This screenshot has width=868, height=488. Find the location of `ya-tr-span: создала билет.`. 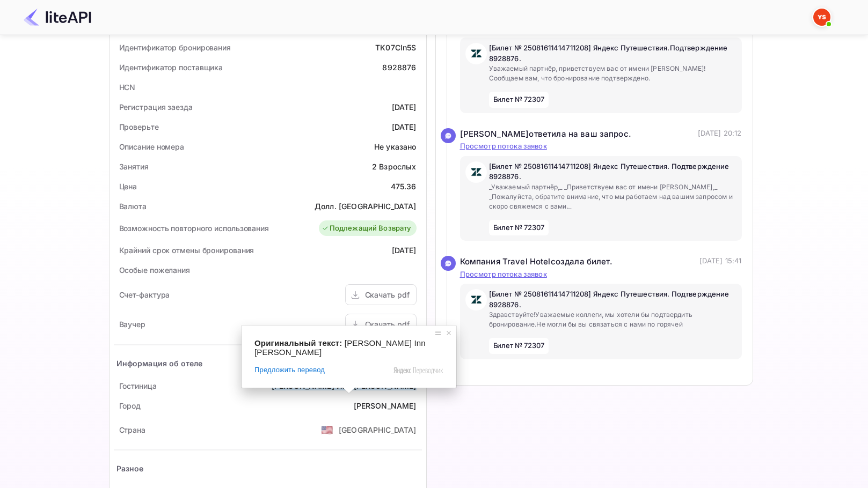

ya-tr-span: создала билет. is located at coordinates (581, 262).